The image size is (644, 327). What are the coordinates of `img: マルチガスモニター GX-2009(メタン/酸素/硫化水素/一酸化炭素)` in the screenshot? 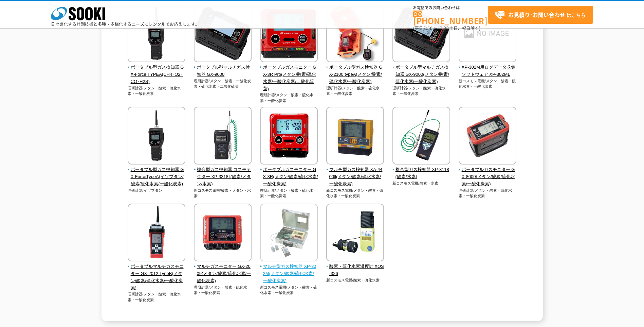 It's located at (223, 233).